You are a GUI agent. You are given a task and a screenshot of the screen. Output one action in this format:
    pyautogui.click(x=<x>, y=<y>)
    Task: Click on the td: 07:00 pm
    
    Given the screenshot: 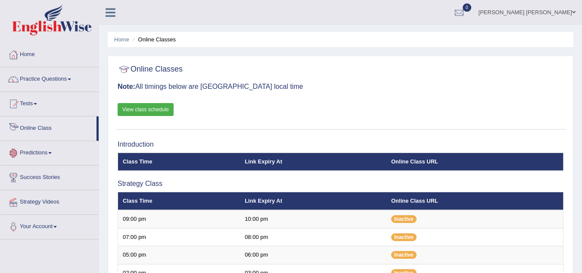 What is the action you would take?
    pyautogui.click(x=179, y=237)
    